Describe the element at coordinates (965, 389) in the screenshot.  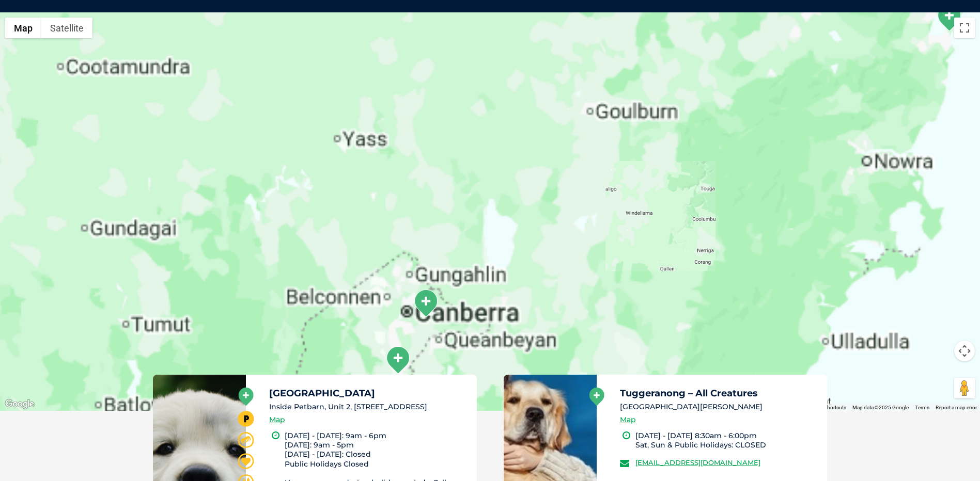
I see `button: Drag Pegman onto the map to open Street View` at that location.